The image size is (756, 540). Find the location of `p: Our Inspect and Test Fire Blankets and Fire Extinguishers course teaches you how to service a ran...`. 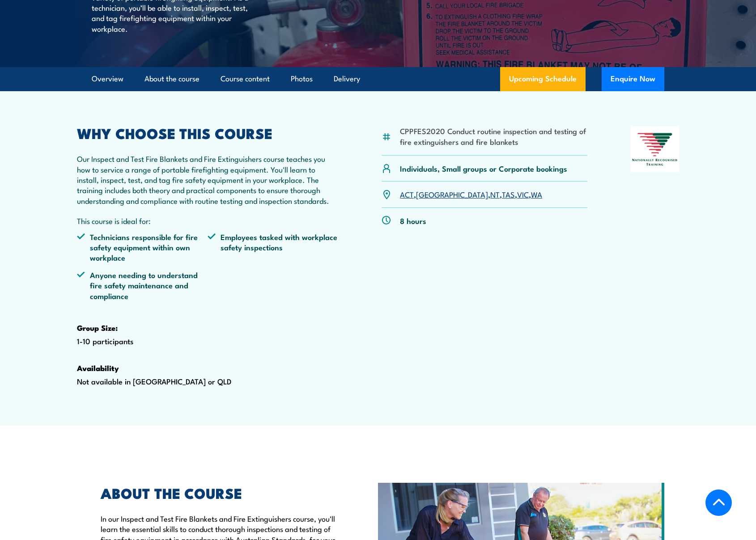

p: Our Inspect and Test Fire Blankets and Fire Extinguishers course teaches you how to service a ran... is located at coordinates (208, 179).